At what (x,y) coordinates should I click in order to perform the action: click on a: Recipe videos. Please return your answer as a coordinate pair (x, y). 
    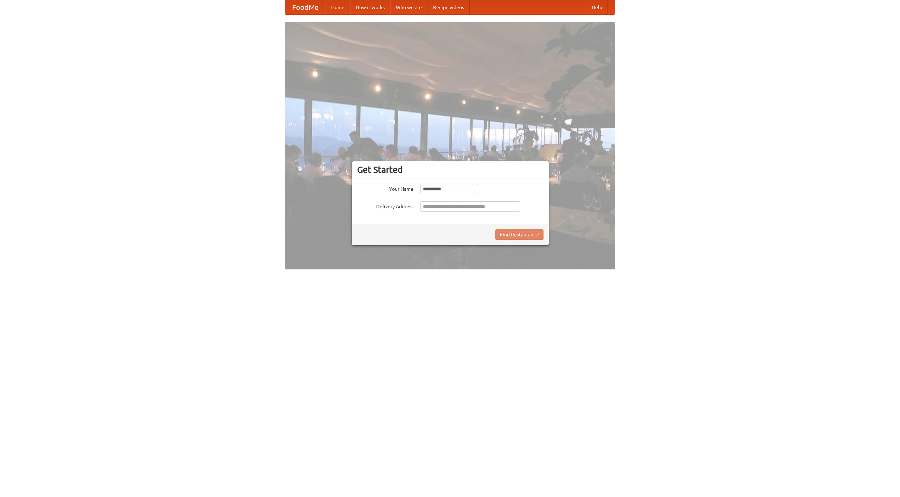
    Looking at the image, I should click on (449, 7).